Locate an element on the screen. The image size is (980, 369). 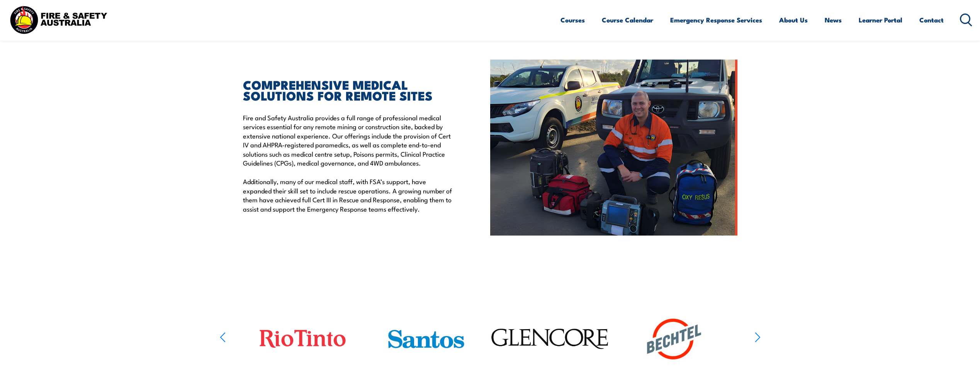
p: Fire and Safety Australia provides a full range of professional medical services essential for an... is located at coordinates (349, 140).